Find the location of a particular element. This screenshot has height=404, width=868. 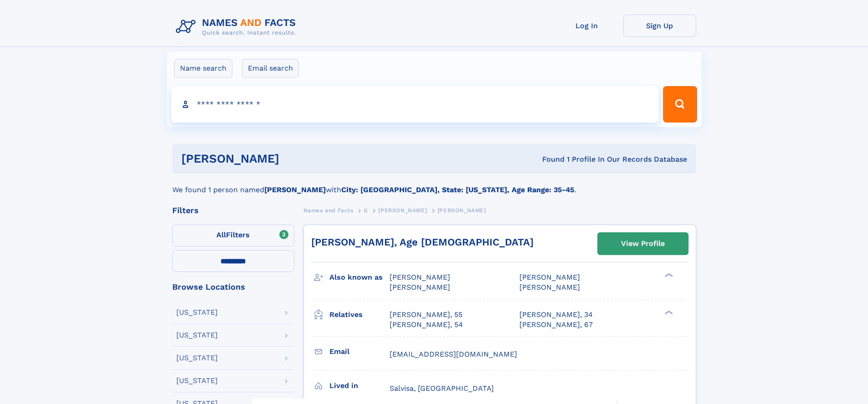

h3: Also known as is located at coordinates (359, 277).